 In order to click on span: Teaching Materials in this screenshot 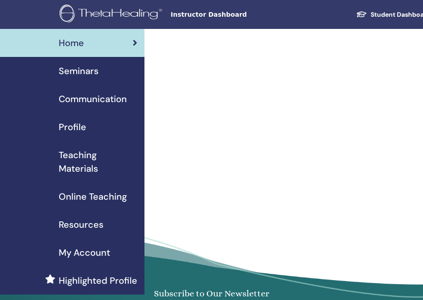, I will do `click(98, 162)`.